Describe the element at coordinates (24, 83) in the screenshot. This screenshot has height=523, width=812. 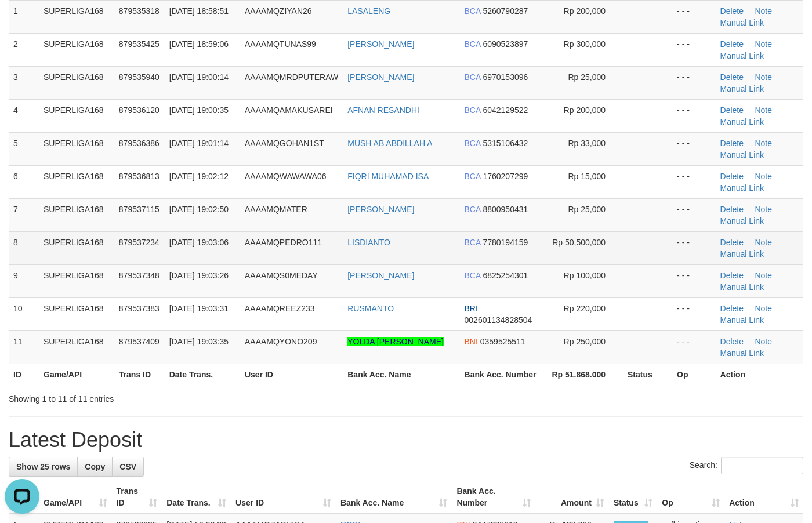
I see `td: 3` at that location.